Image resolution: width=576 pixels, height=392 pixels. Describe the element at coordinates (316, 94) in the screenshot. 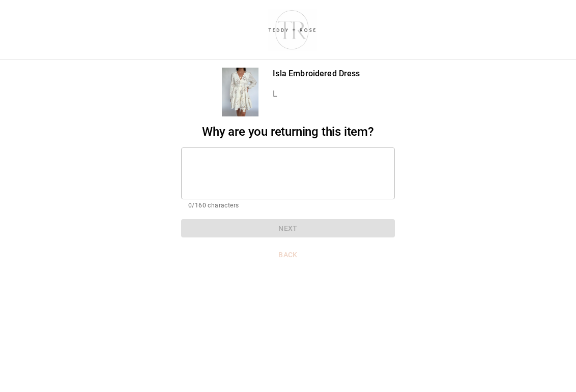

I see `p: L` at that location.